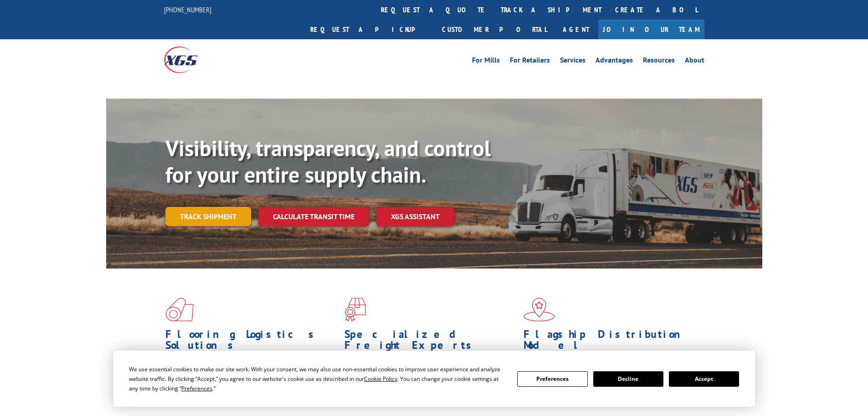  I want to click on h1: Flooring Logistics Solutions, so click(252, 342).